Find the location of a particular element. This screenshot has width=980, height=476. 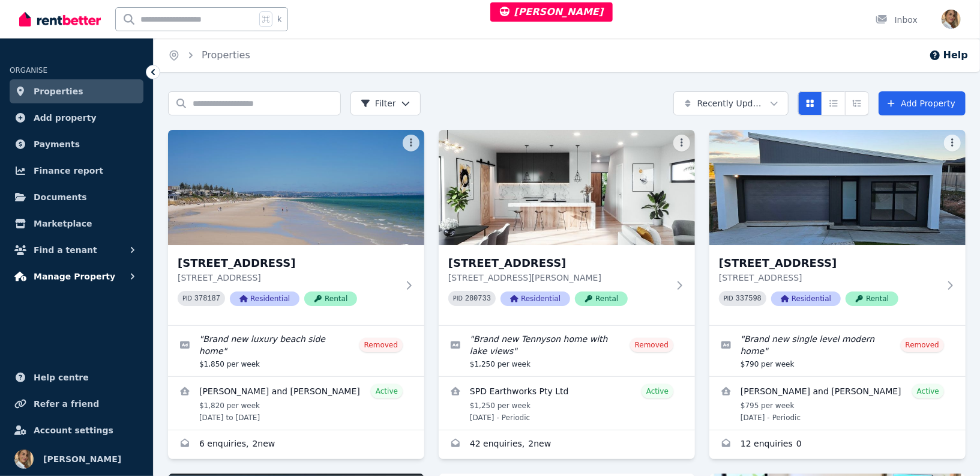

button: Compact list view is located at coordinates (834, 103).